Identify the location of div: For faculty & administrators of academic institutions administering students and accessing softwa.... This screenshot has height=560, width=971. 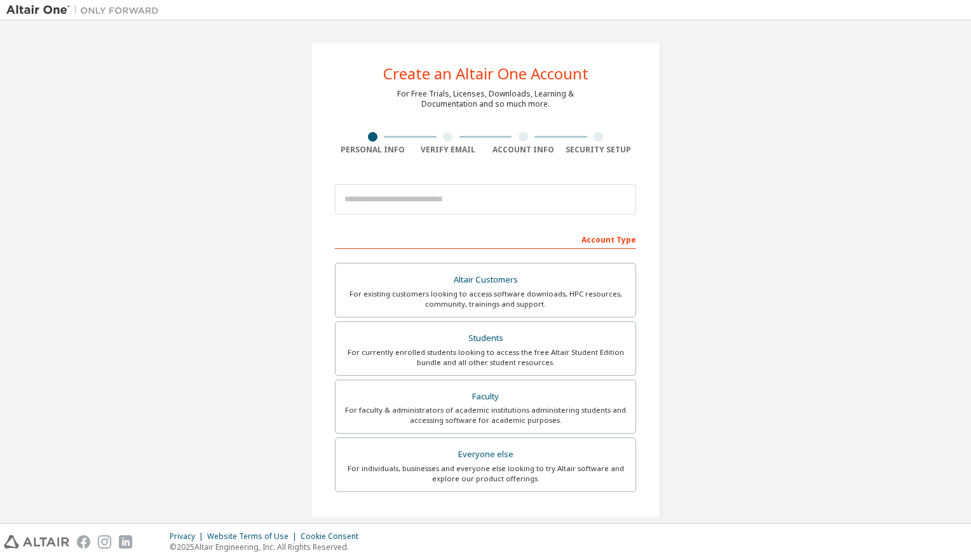
(486, 415).